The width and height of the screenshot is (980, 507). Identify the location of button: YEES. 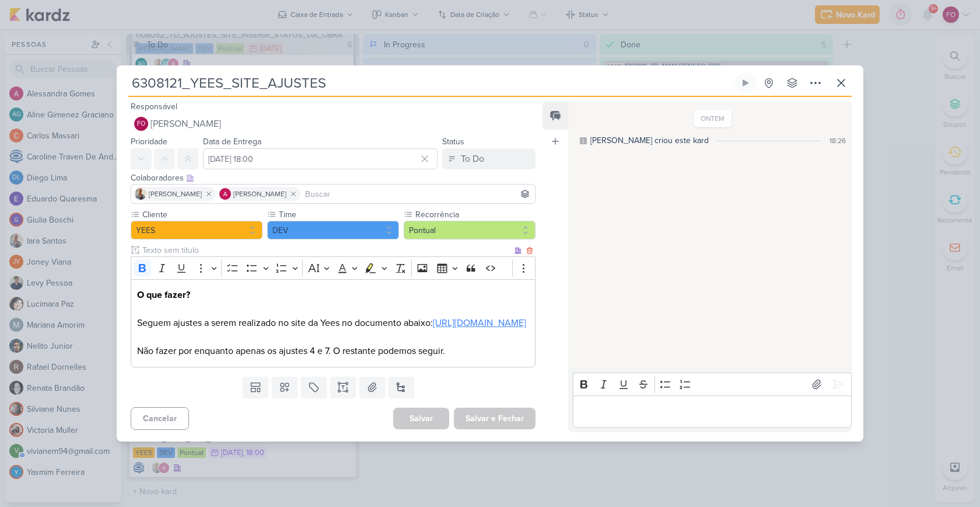
(197, 230).